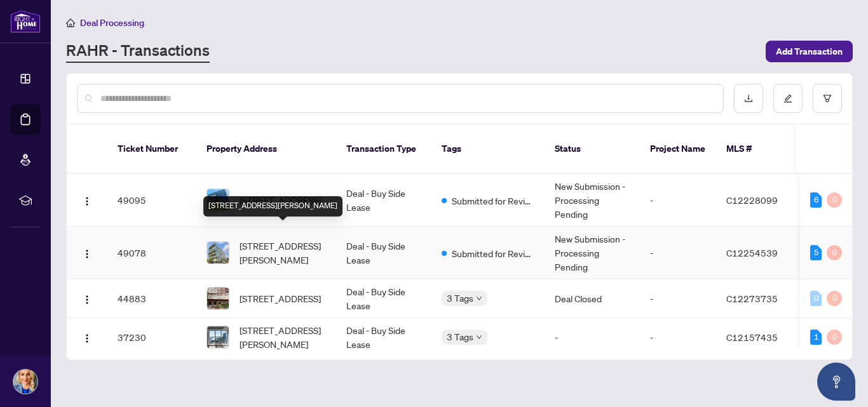 This screenshot has width=868, height=407. I want to click on span: C12254539, so click(752, 253).